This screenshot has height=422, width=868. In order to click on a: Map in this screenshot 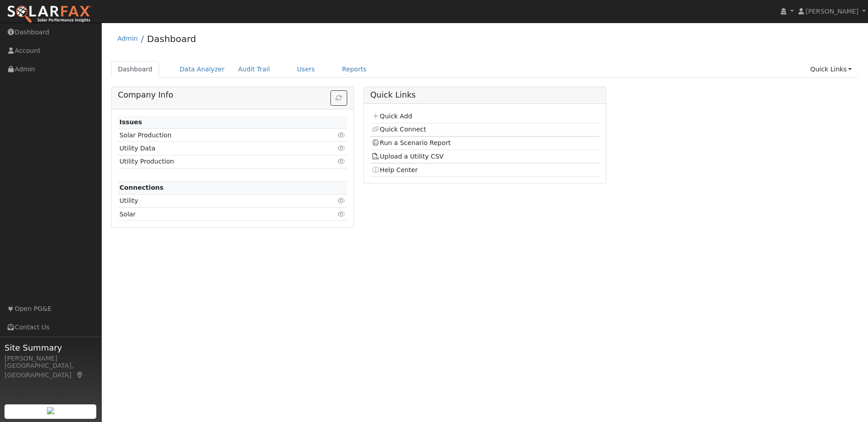, I will do `click(80, 375)`.